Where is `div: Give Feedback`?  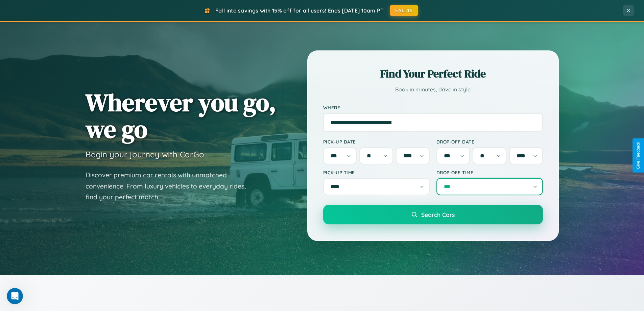
div: Give Feedback is located at coordinates (638, 156).